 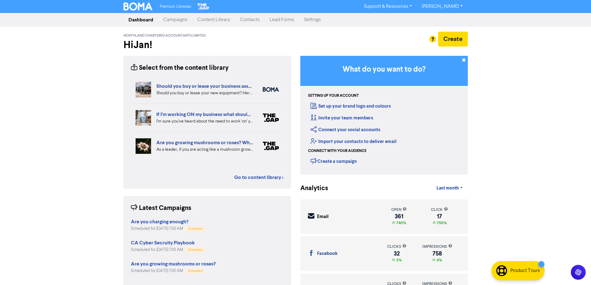 What do you see at coordinates (163, 243) in the screenshot?
I see `a: CA Cyber Secruity Playbook` at bounding box center [163, 243].